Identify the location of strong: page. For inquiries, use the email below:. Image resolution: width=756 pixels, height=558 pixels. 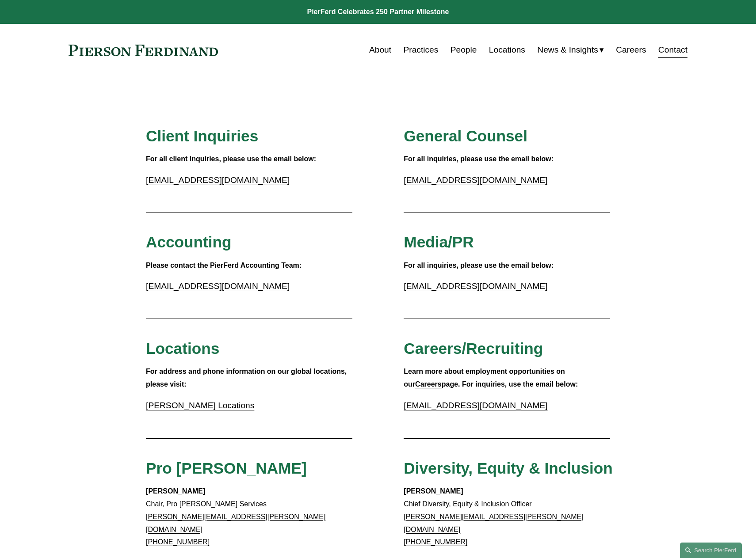
(510, 384).